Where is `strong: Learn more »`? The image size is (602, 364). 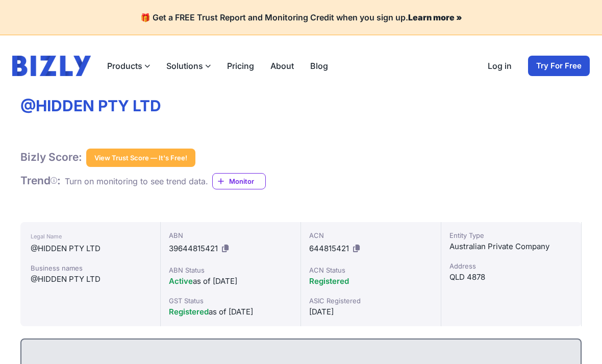
strong: Learn more » is located at coordinates (436, 18).